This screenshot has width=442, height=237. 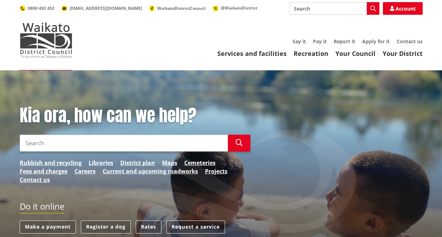 I want to click on a: Make a payment, so click(x=48, y=227).